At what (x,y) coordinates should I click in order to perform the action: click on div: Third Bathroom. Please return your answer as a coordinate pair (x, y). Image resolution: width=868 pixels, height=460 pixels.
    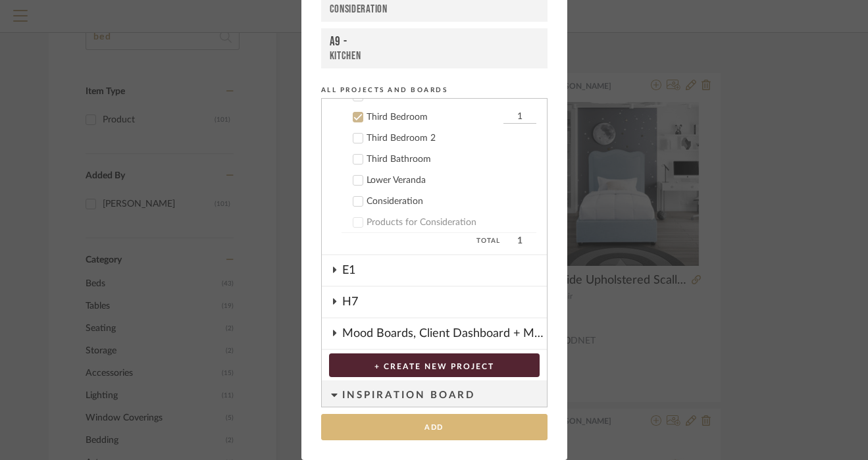
    Looking at the image, I should click on (451, 159).